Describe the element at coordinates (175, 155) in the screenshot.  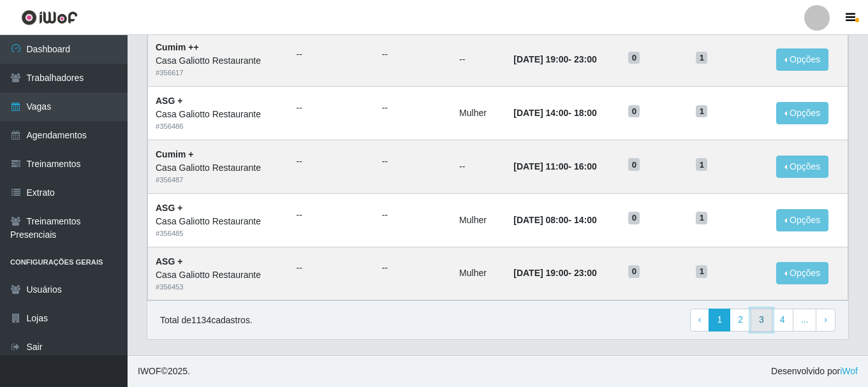
I see `strong: Cumim +` at that location.